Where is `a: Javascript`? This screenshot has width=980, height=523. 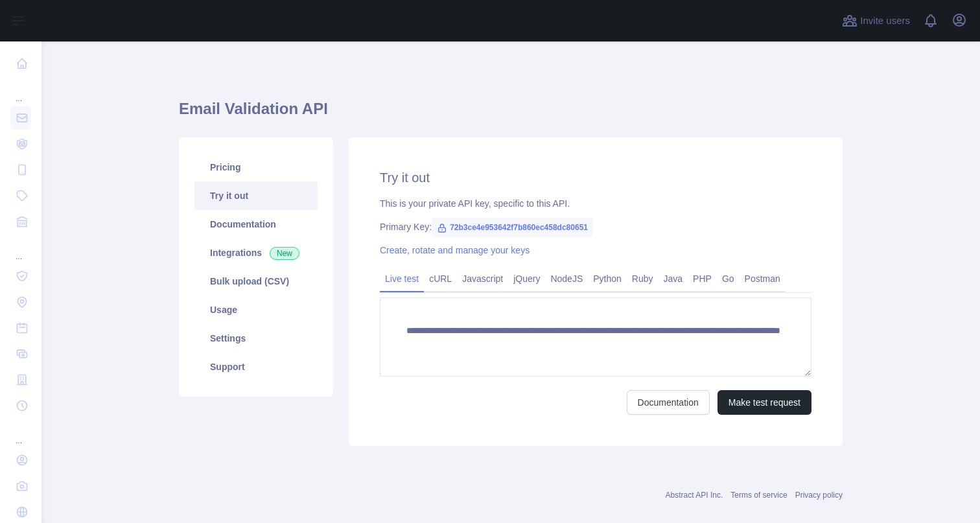
a: Javascript is located at coordinates (482, 279).